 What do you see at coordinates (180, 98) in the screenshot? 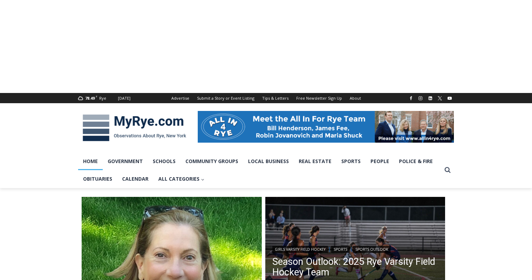
I see `a: Advertise` at bounding box center [180, 98].